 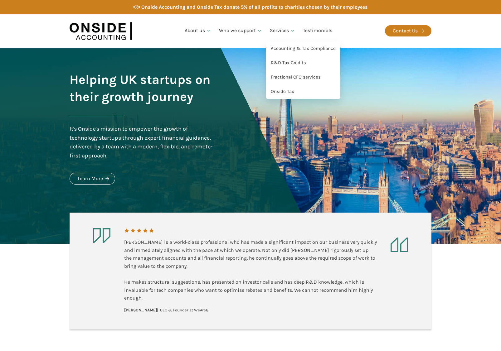 What do you see at coordinates (303, 49) in the screenshot?
I see `a: Accounting & Tax Compliance` at bounding box center [303, 49].